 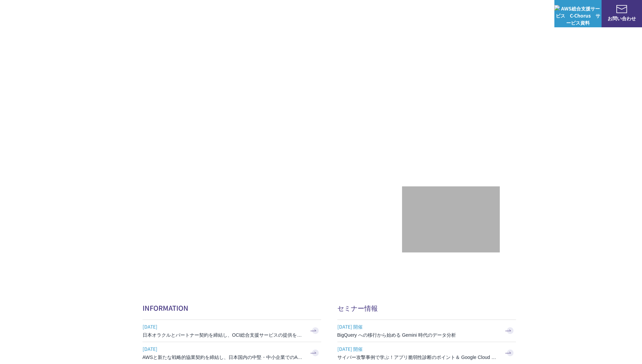 I want to click on a: AWSとの戦略的協業契約 締結, so click(x=203, y=212).